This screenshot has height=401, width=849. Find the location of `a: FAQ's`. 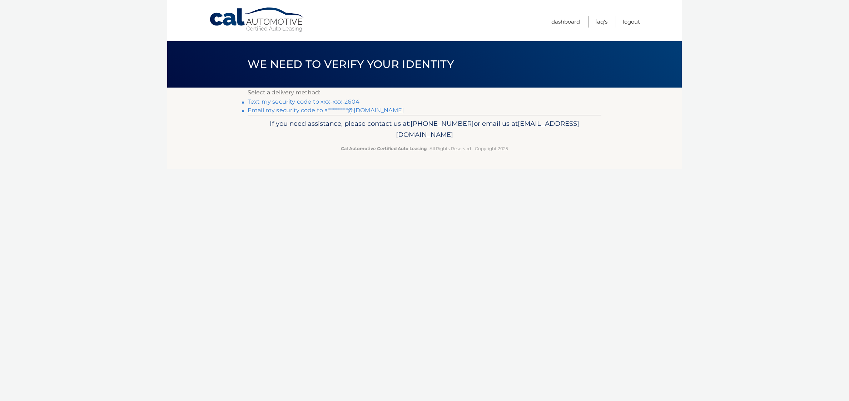

a: FAQ's is located at coordinates (601, 21).